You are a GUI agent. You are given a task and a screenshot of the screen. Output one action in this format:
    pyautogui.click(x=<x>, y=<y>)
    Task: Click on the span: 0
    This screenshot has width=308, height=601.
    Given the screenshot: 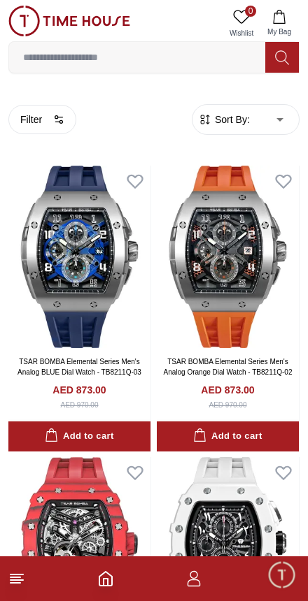 What is the action you would take?
    pyautogui.click(x=250, y=11)
    